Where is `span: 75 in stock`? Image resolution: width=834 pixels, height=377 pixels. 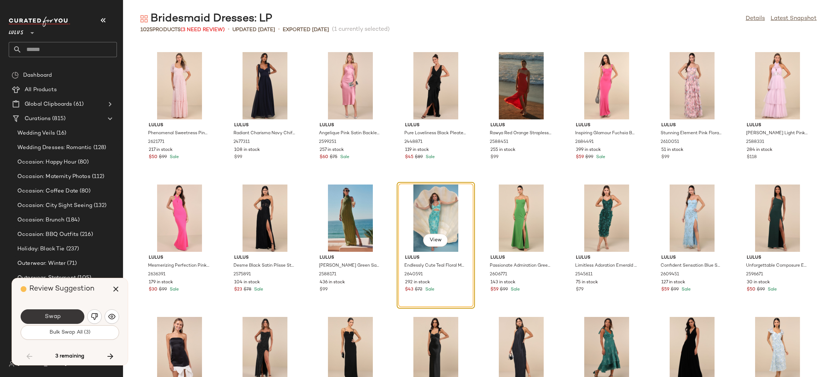 span: 75 in stock is located at coordinates (587, 283).